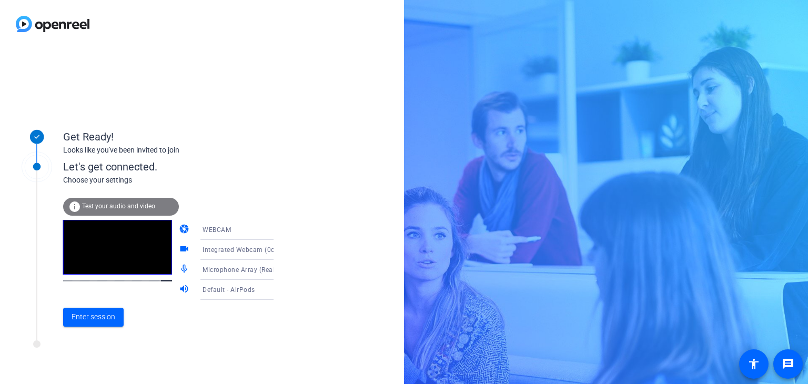  Describe the element at coordinates (118, 206) in the screenshot. I see `span: Test your audio and video` at that location.